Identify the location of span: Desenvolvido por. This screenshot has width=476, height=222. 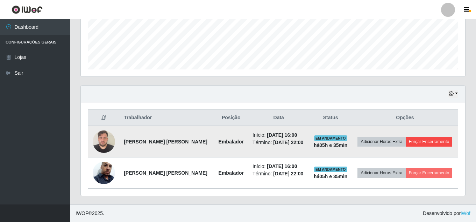
(447, 213).